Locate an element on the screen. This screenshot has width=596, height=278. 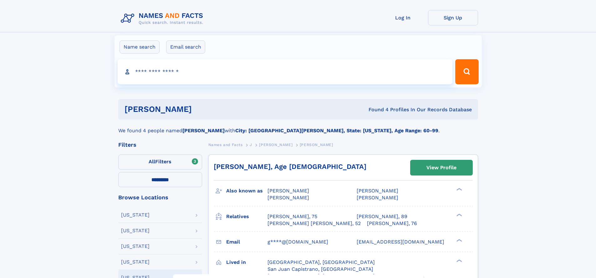
label: Filters is located at coordinates (160, 162).